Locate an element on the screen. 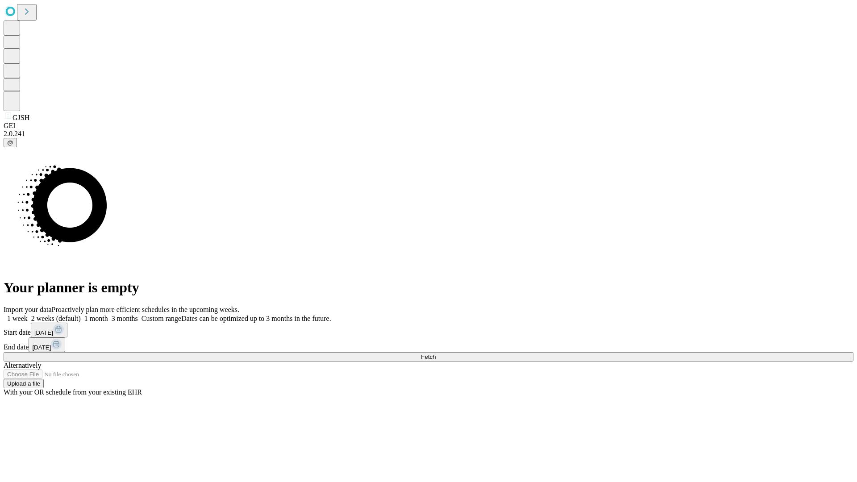 This screenshot has height=482, width=857. span: Proactively plan more efficient schedules in the upcoming weeks. is located at coordinates (146, 309).